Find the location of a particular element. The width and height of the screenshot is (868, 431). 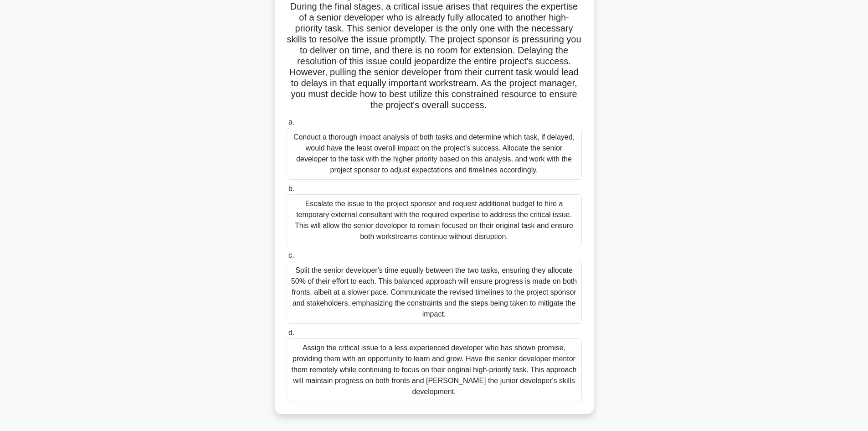

div: Conduct a thorough impact analysis of both tasks and determine which task, if delayed, would have... is located at coordinates (434, 154).